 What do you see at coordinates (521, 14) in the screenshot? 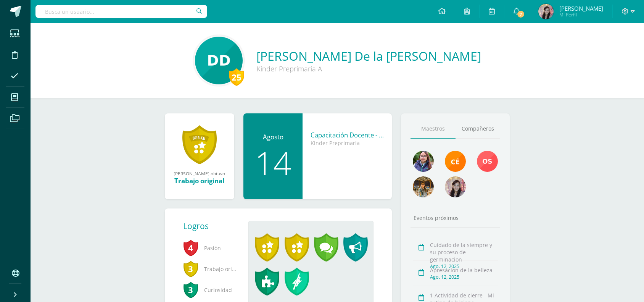
I see `span: 7` at bounding box center [521, 14].